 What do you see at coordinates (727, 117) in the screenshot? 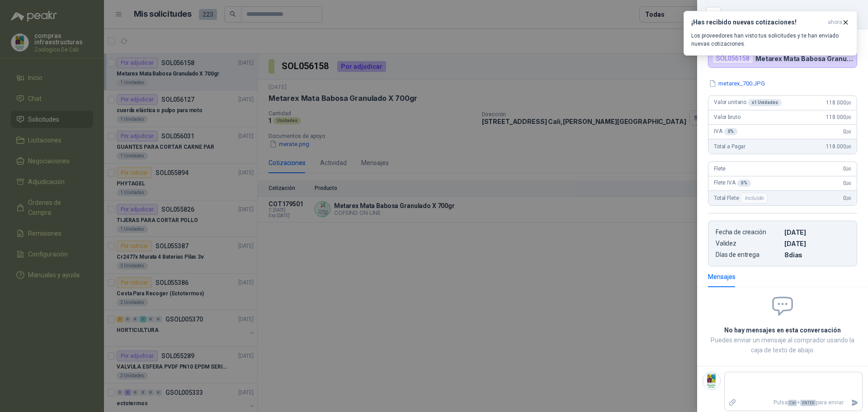
I see `span: Valor bruto` at bounding box center [727, 117].